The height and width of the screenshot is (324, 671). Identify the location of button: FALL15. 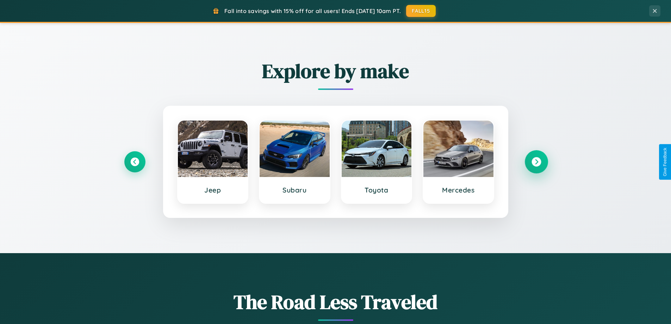
(421, 11).